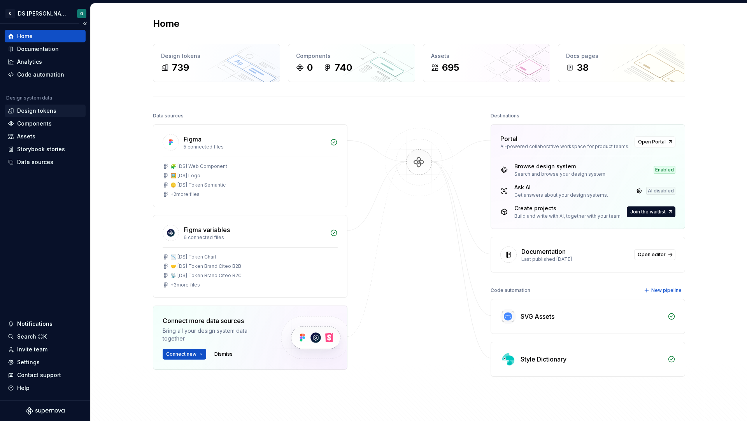 This screenshot has width=747, height=421. I want to click on div: O, so click(82, 14).